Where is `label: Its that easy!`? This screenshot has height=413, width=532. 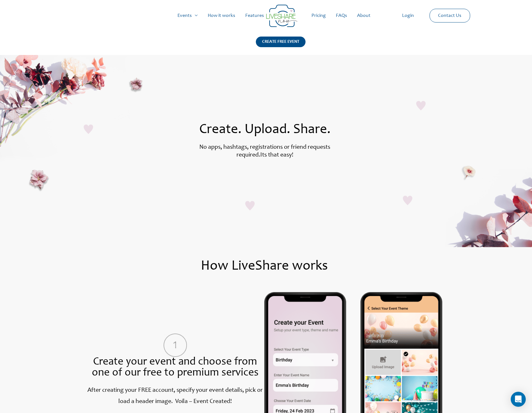 label: Its that easy! is located at coordinates (277, 155).